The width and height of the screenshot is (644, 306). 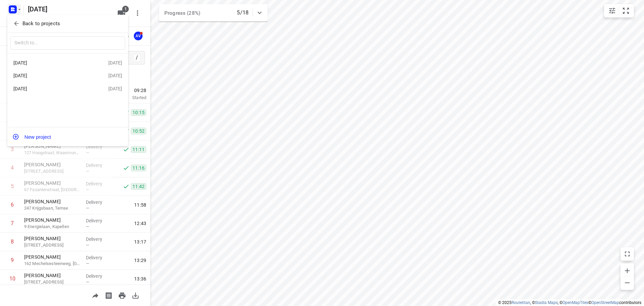 I want to click on button: New project, so click(x=68, y=137).